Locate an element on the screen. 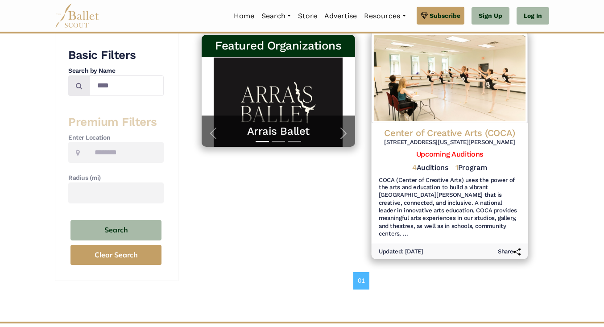  h3: Basic Filters is located at coordinates (116, 55).